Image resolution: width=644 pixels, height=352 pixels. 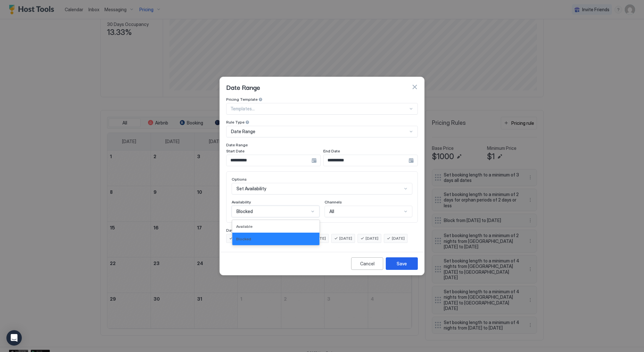 I want to click on div: Open Intercom Messenger, so click(x=14, y=338).